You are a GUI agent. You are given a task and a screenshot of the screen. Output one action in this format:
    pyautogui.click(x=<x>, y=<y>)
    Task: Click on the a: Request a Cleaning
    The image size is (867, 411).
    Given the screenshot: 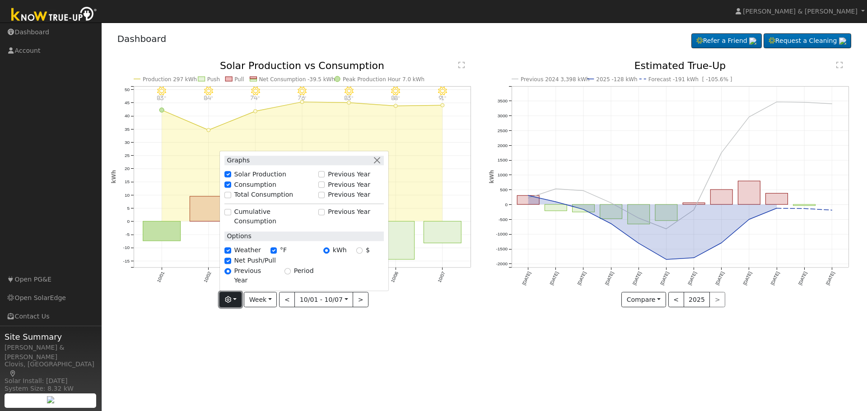 What is the action you would take?
    pyautogui.click(x=807, y=41)
    